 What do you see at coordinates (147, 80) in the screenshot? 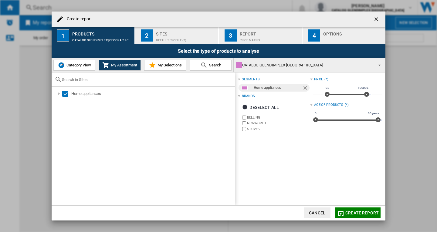
I see `input: Search in Sites` at bounding box center [147, 80].